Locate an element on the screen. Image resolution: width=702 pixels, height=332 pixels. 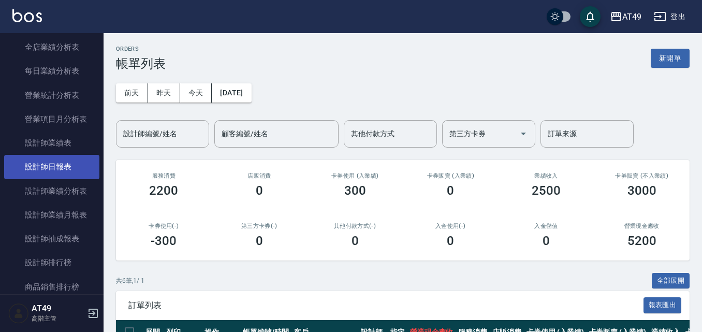
button: 昨天 is located at coordinates (164, 93).